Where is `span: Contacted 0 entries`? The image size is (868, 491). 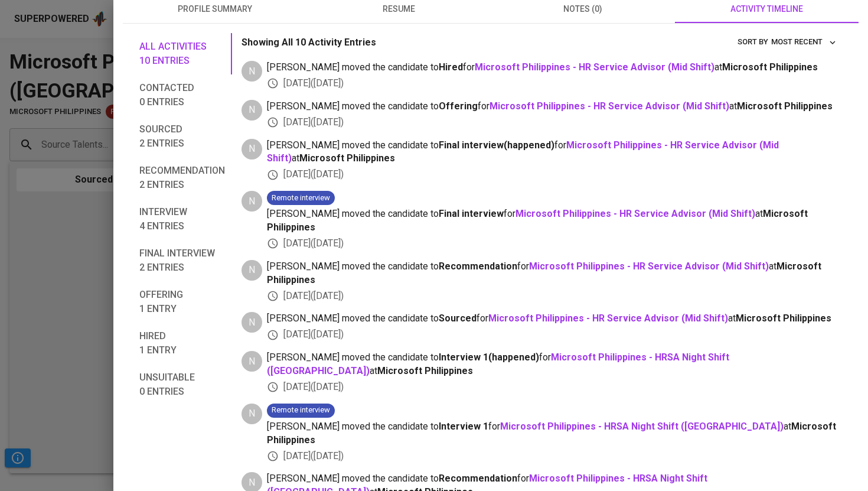 span: Contacted 0 entries is located at coordinates (182, 95).